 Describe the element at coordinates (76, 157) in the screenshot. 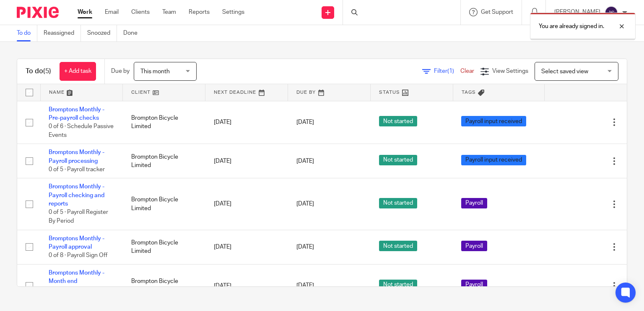

I see `a: Bromptons Monthly - Payroll processing` at that location.